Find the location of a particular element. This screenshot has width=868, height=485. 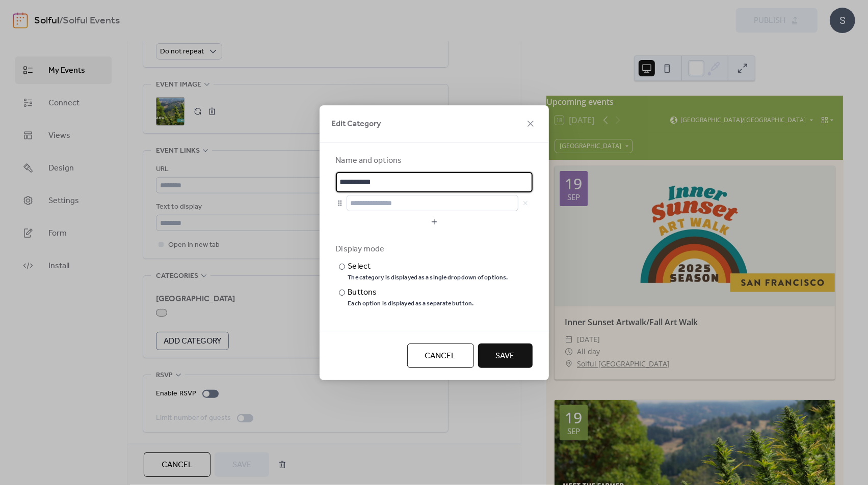

span: Cancel is located at coordinates (440, 356).